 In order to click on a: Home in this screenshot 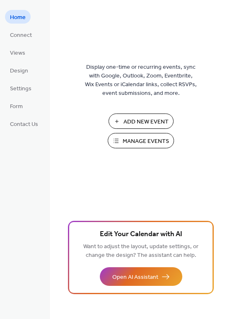, I will do `click(18, 17)`.